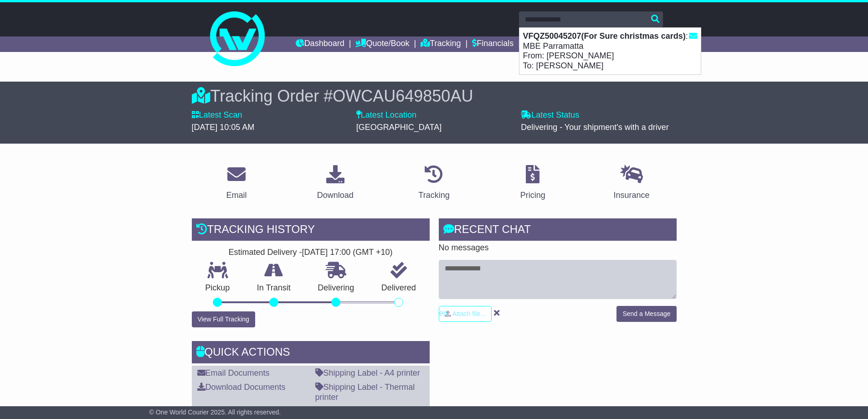 Image resolution: width=868 pixels, height=419 pixels. I want to click on span: © One World Courier 2025. All rights reserved., so click(215, 412).